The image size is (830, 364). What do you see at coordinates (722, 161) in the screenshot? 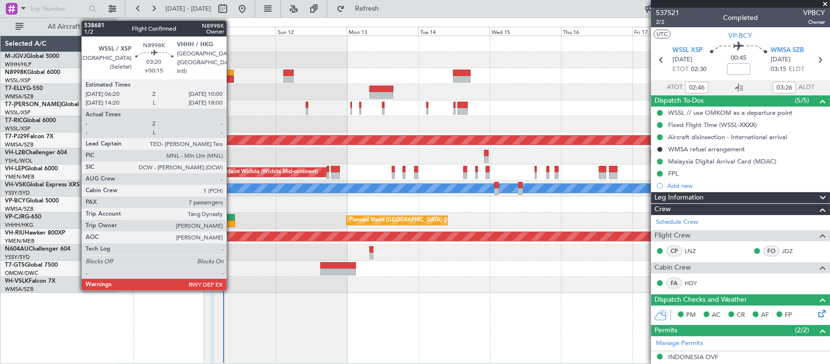
I see `div: Malaysia Digital Arrival Card (MDAC)` at bounding box center [722, 161].